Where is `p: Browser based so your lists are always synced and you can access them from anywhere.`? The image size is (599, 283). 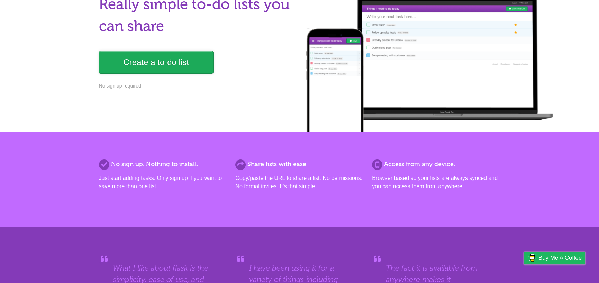 p: Browser based so your lists are always synced and you can access them from anywhere. is located at coordinates (436, 182).